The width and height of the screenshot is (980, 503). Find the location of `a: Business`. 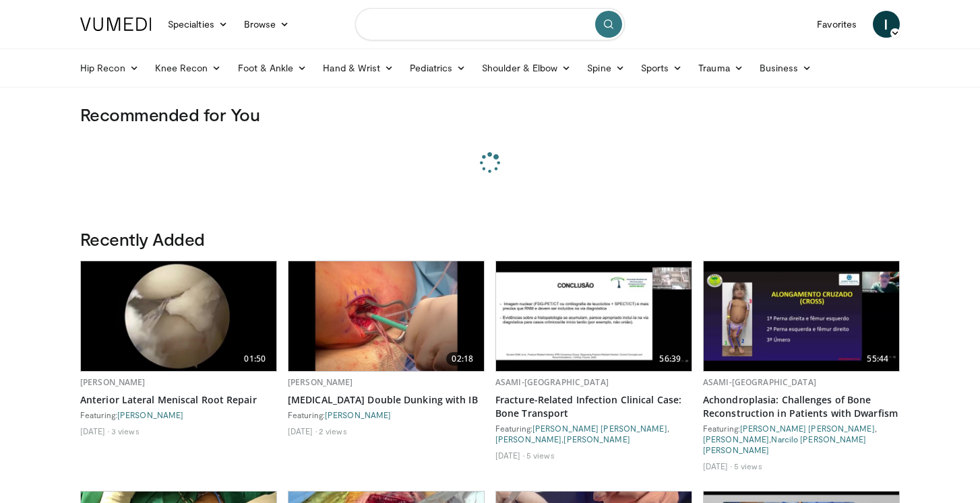

a: Business is located at coordinates (785, 68).